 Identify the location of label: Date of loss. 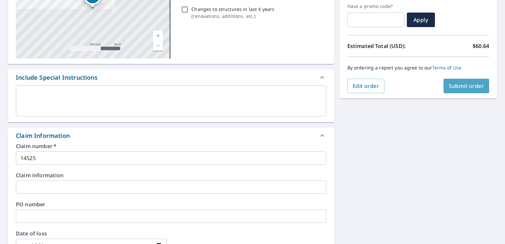
(91, 233).